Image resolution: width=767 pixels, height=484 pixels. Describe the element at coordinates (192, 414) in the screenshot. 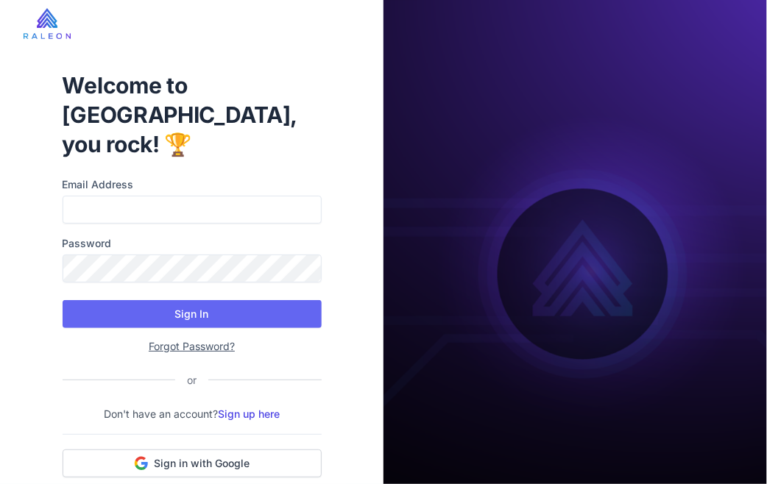

I see `p: Don't have an account?` at that location.